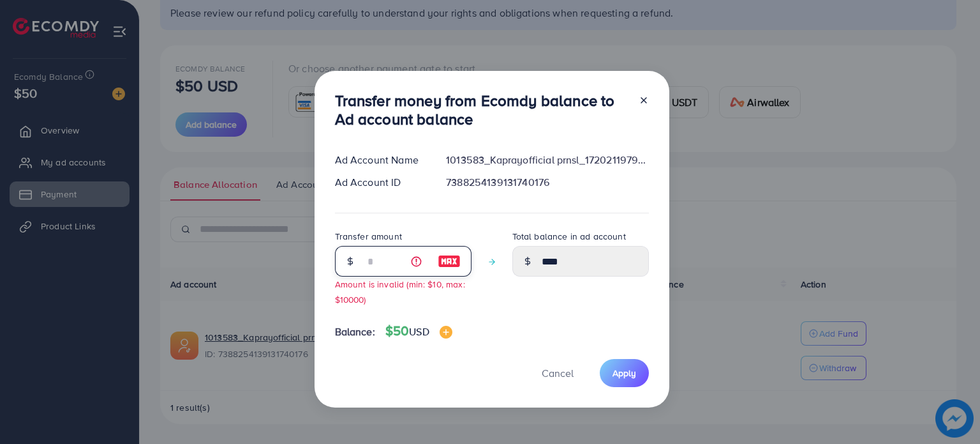  What do you see at coordinates (624, 373) in the screenshot?
I see `span: Apply` at bounding box center [624, 373].